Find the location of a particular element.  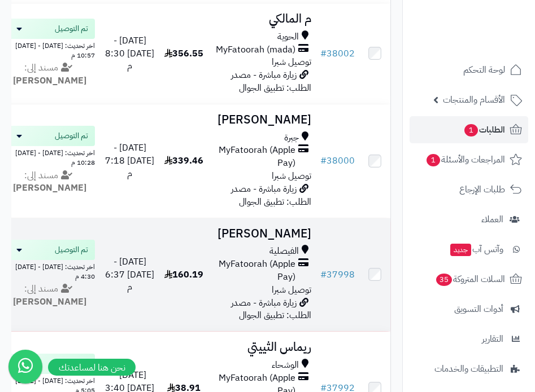

span: جديد is located at coordinates (460, 250).